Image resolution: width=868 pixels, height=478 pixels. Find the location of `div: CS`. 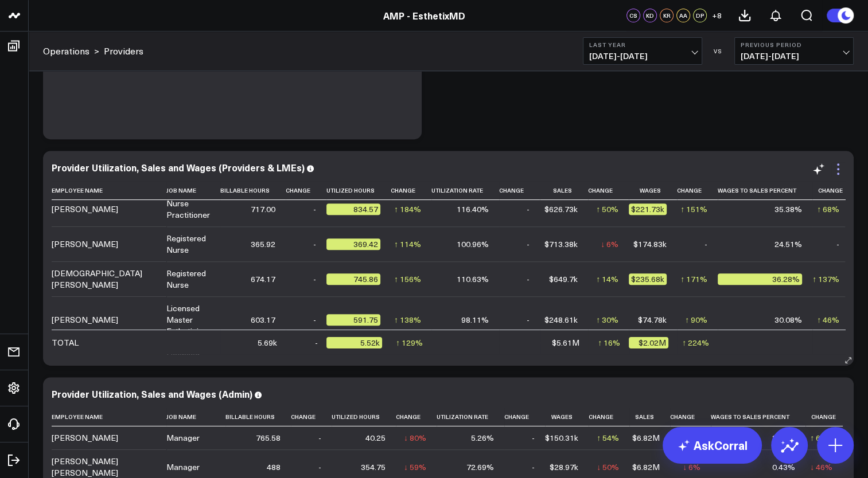

div: CS is located at coordinates (633, 15).